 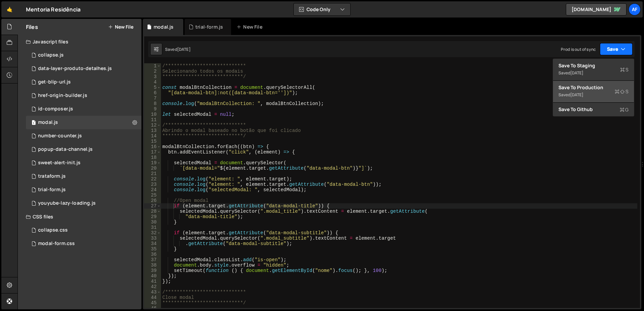 I want to click on div: trataform.js, so click(x=52, y=176).